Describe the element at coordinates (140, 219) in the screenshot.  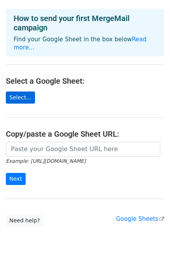
I see `a: Google Sheets` at that location.